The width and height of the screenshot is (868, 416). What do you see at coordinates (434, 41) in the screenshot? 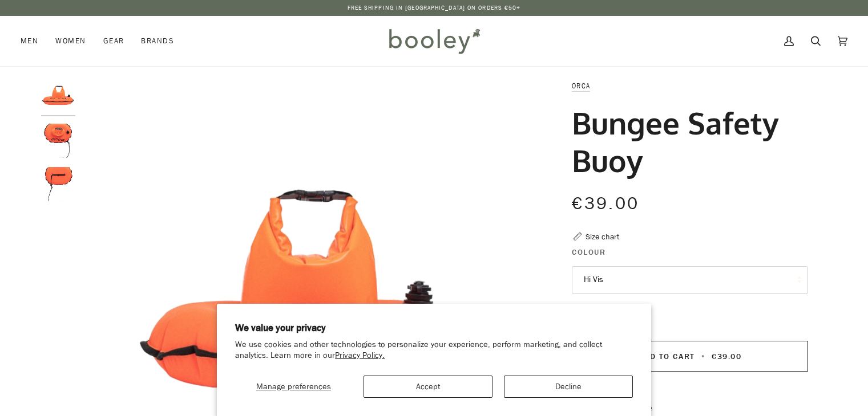
I see `img: Booley` at bounding box center [434, 41].